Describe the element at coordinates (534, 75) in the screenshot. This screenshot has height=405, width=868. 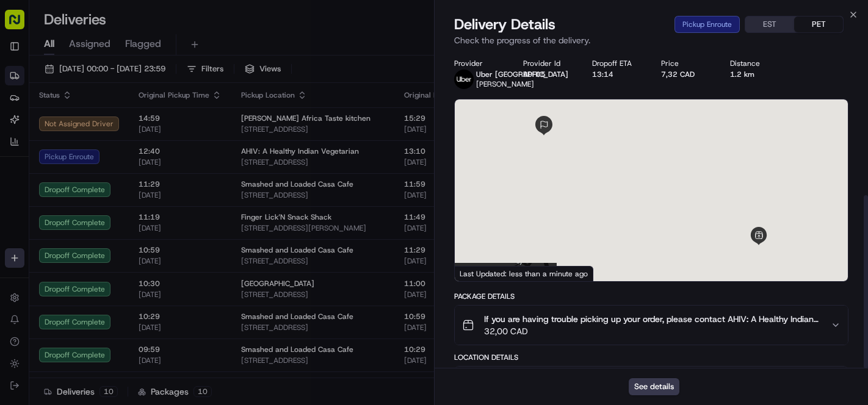
I see `button: BDF05` at that location.